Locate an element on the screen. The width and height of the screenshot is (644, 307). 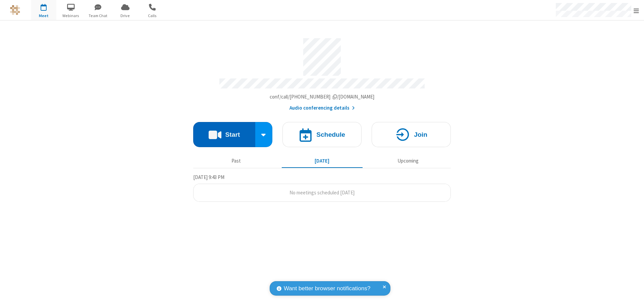
img: QA Selenium DO NOT DELETE OR CHANGE is located at coordinates (15, 10).